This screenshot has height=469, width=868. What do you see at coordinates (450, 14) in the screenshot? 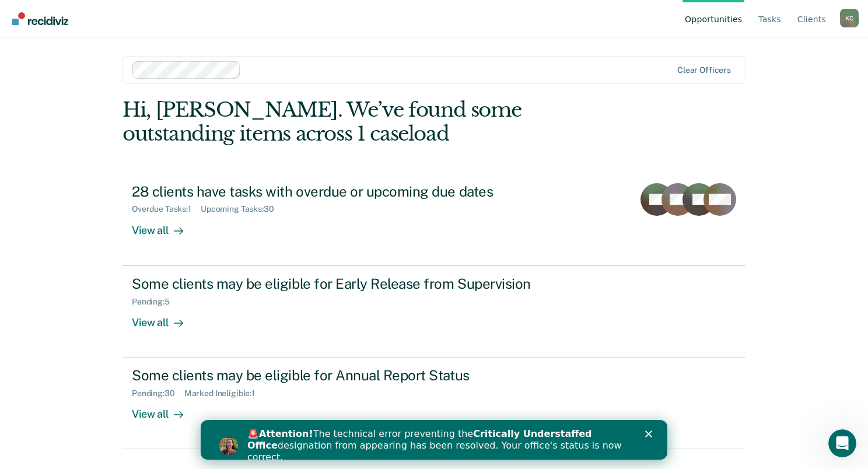
I see `div: Close` at bounding box center [450, 14].